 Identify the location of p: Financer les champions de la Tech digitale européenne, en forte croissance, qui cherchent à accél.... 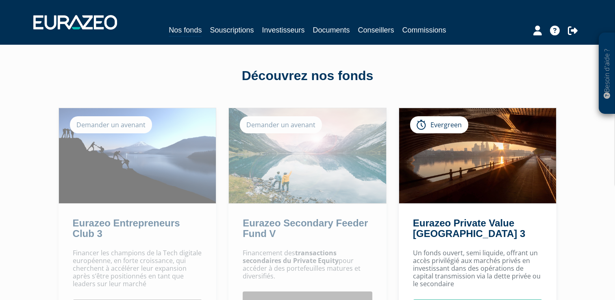
(137, 269).